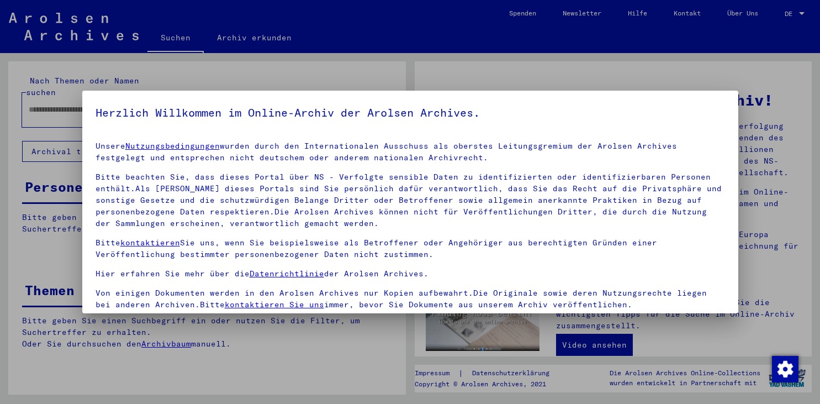 The width and height of the screenshot is (820, 404). What do you see at coordinates (274, 304) in the screenshot?
I see `a: kontaktieren Sie uns` at bounding box center [274, 304].